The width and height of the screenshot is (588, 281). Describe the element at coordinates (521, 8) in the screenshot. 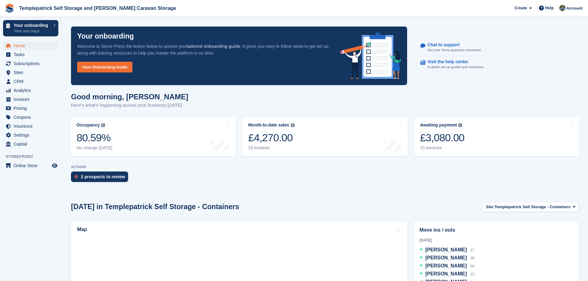

I see `span: Create` at that location.